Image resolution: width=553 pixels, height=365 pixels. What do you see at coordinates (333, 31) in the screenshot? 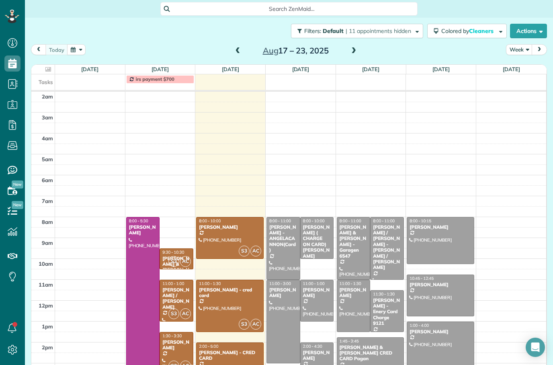
I see `span: Default` at bounding box center [333, 31].